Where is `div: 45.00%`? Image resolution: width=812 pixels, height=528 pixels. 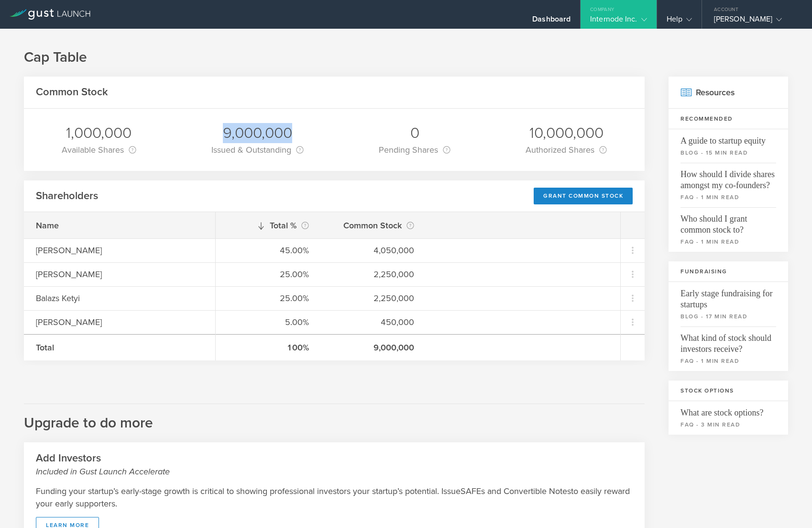 div: 45.00% is located at coordinates (268, 251).